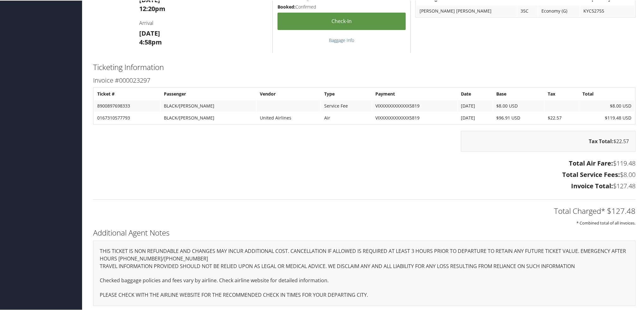  I want to click on th: Payment, so click(414, 93).